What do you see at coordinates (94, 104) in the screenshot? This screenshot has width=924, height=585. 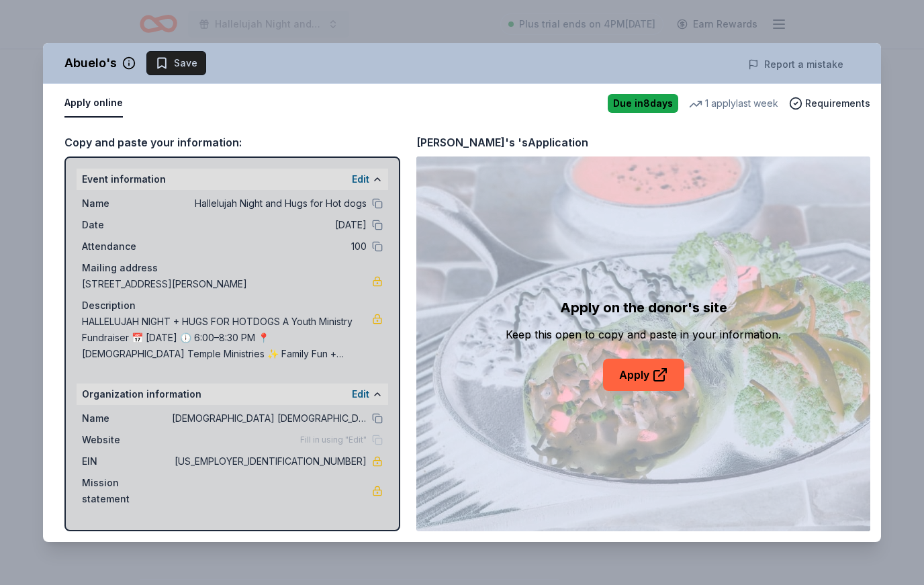 I see `button: Apply online` at bounding box center [94, 104].